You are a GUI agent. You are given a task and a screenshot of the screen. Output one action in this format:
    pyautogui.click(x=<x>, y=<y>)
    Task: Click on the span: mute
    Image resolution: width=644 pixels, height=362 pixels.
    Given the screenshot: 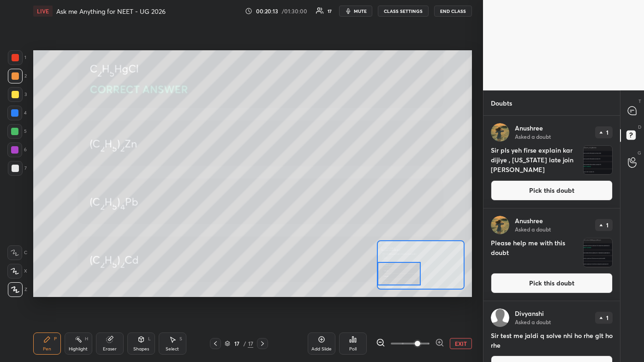 What is the action you would take?
    pyautogui.click(x=360, y=11)
    